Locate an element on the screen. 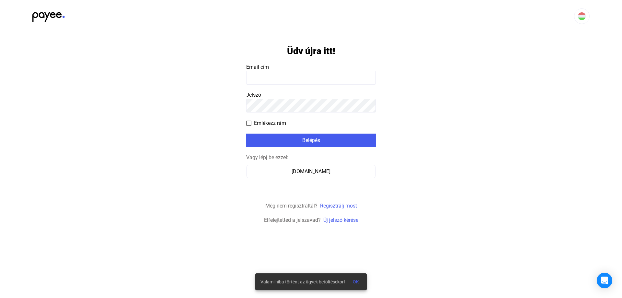  span: Elfelejtetted a jelszavad? is located at coordinates (292, 220).